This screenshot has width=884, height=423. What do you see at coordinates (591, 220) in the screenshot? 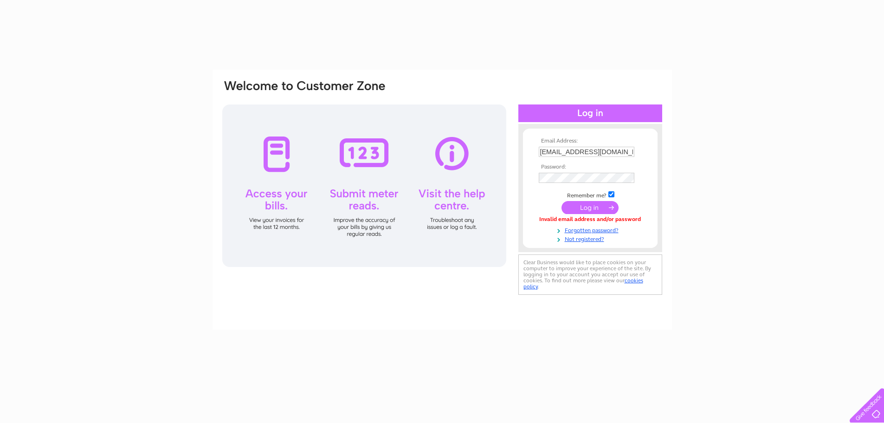
I see `div: Invalid email address and/or password` at bounding box center [591, 220].